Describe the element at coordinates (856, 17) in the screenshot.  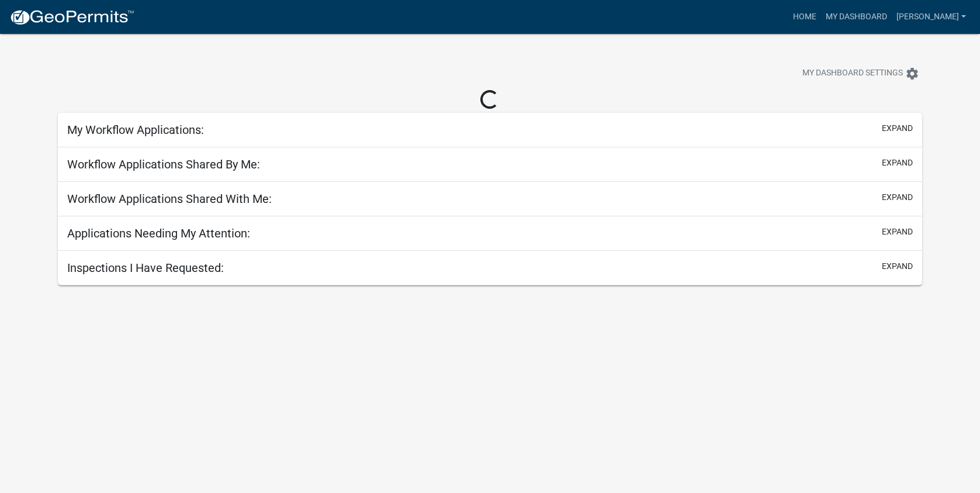
I see `a: My Dashboard` at that location.